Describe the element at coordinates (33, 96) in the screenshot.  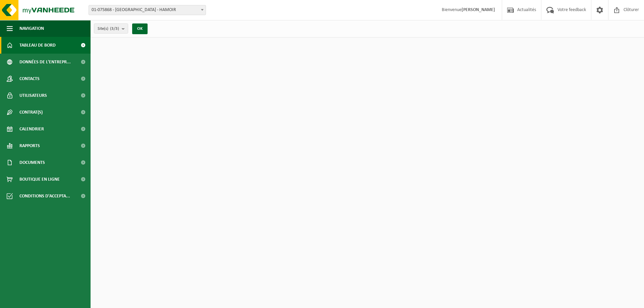
I see `span: Utilisateurs` at that location.